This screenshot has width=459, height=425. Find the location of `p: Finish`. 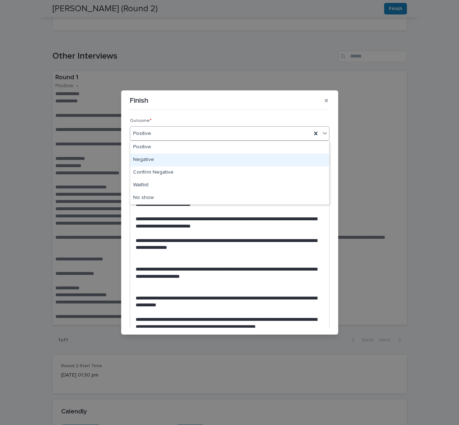

p: Finish is located at coordinates (139, 101).